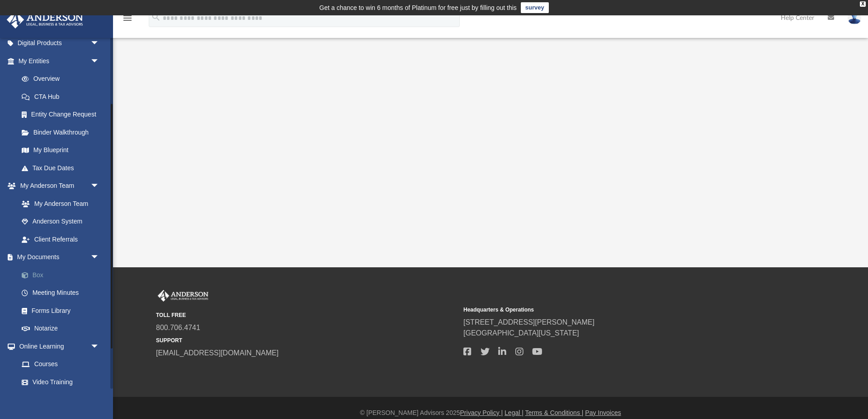  What do you see at coordinates (614, 310) in the screenshot?
I see `small: Headquarters & Operations` at bounding box center [614, 310].